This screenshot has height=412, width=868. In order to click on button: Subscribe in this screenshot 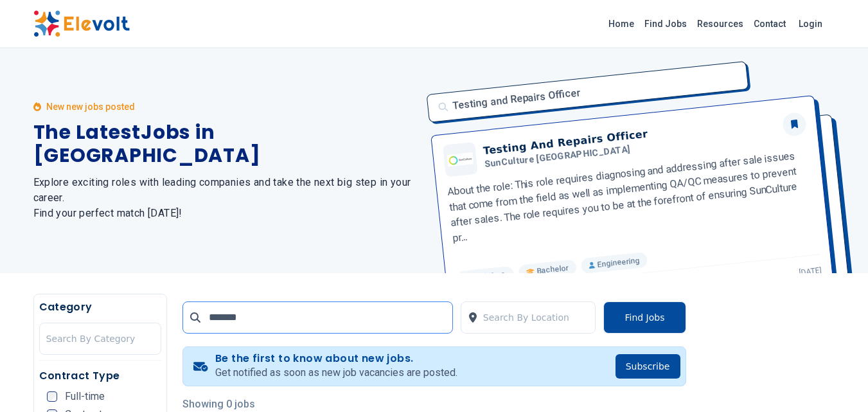, I will do `click(647, 366)`.